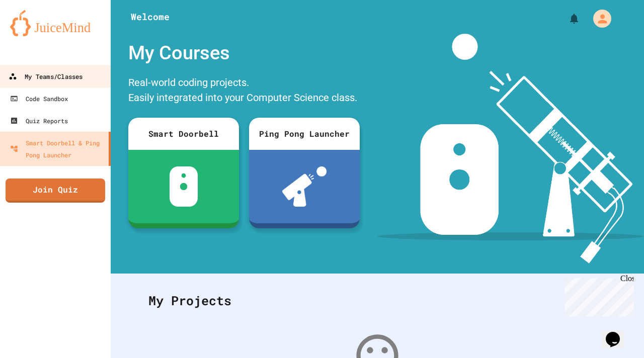  I want to click on div: Smart Doorbell & Ping Pong Launcher, so click(58, 149).